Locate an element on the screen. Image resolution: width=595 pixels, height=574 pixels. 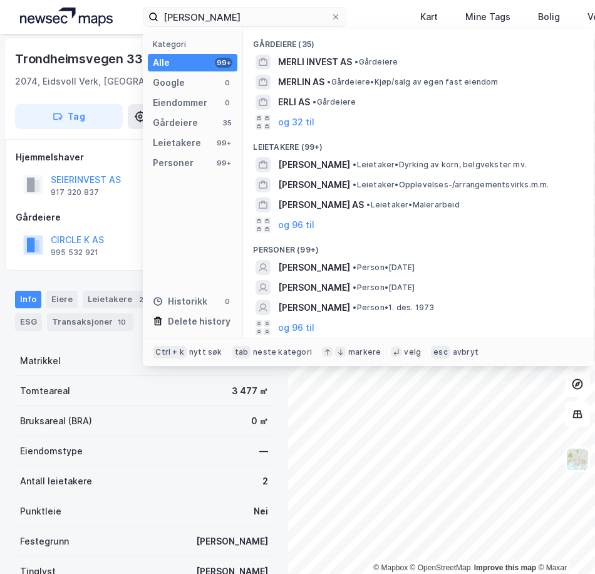
div: Tomteareal is located at coordinates (45, 391).